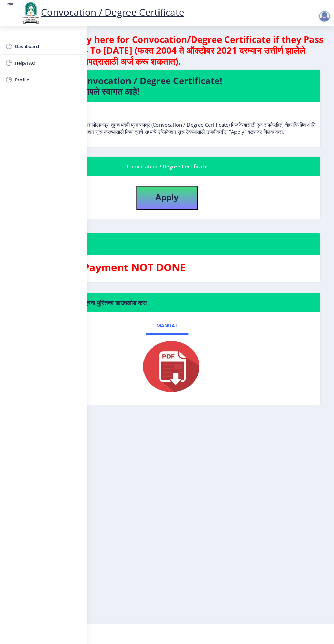 This screenshot has width=334, height=644. Describe the element at coordinates (167, 197) in the screenshot. I see `b: Apply` at that location.